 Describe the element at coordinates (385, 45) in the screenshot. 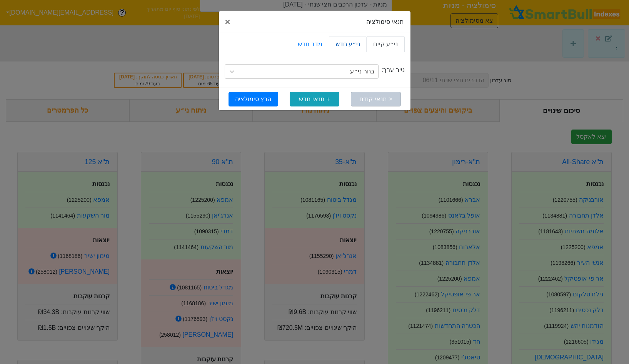

I see `a: ני״ע קיים` at that location.